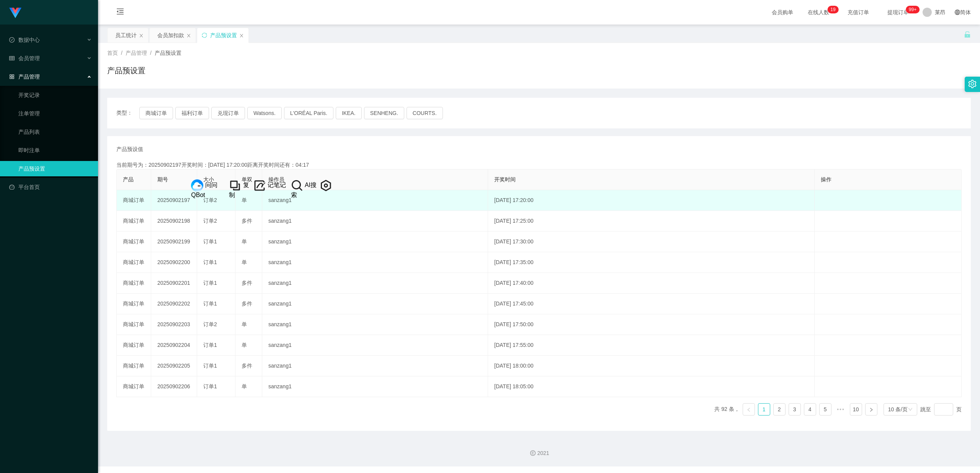  Describe the element at coordinates (175, 242) in the screenshot. I see `td: 20250902199` at that location.